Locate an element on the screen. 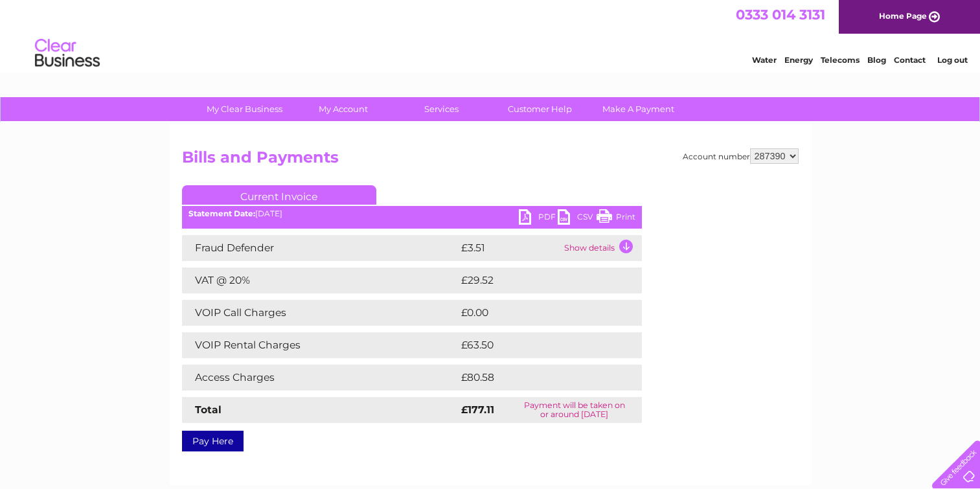 This screenshot has width=980, height=489. td: £0.00 is located at coordinates (535, 313).